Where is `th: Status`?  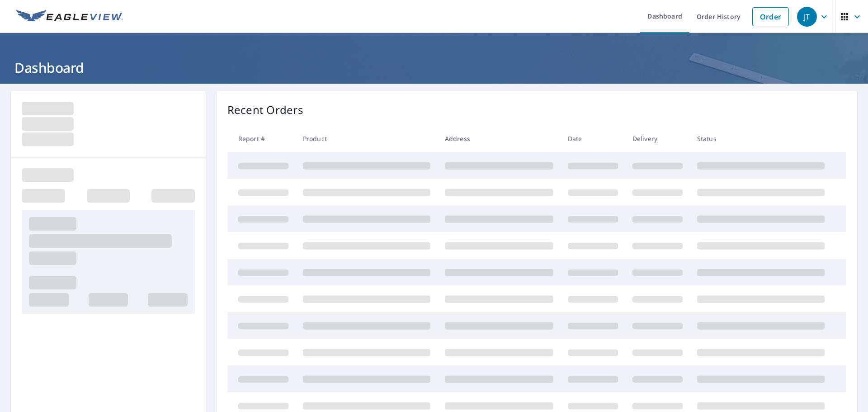
th: Status is located at coordinates (761, 138).